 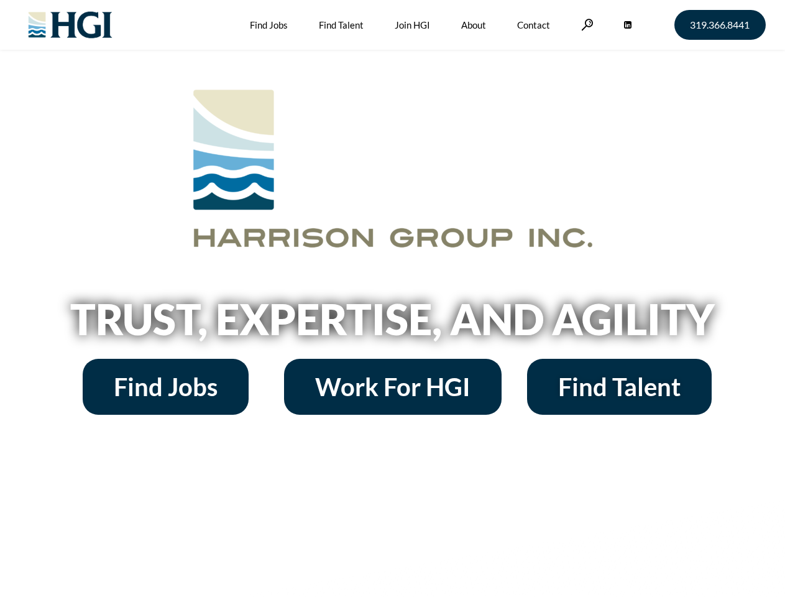 I want to click on span: Work For HGI, so click(x=393, y=387).